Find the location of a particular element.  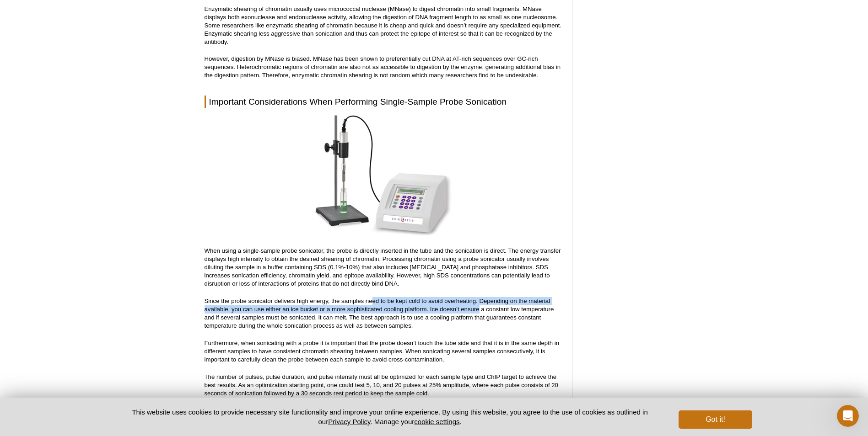

p: The number of pulses, pulse duration, and pulse intensity must all be optimized for each sample t... is located at coordinates (384, 385).